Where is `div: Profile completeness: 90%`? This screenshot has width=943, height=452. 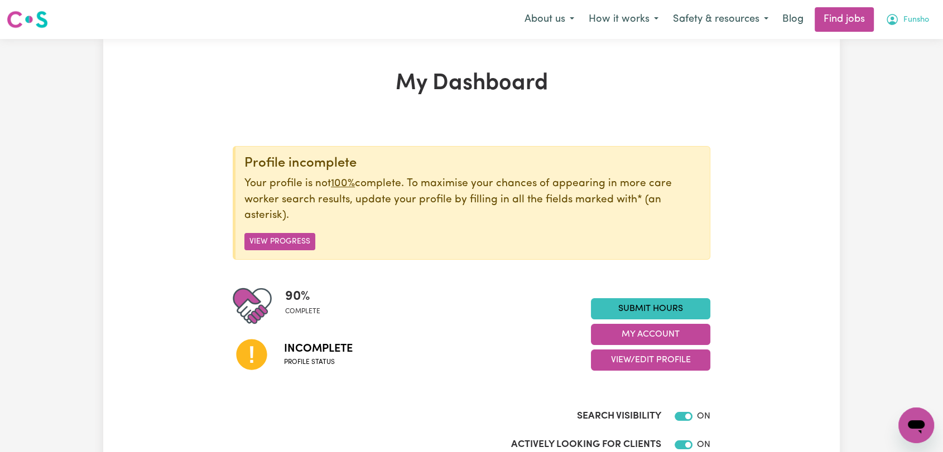
div: Profile completeness: 90% is located at coordinates (307, 306).